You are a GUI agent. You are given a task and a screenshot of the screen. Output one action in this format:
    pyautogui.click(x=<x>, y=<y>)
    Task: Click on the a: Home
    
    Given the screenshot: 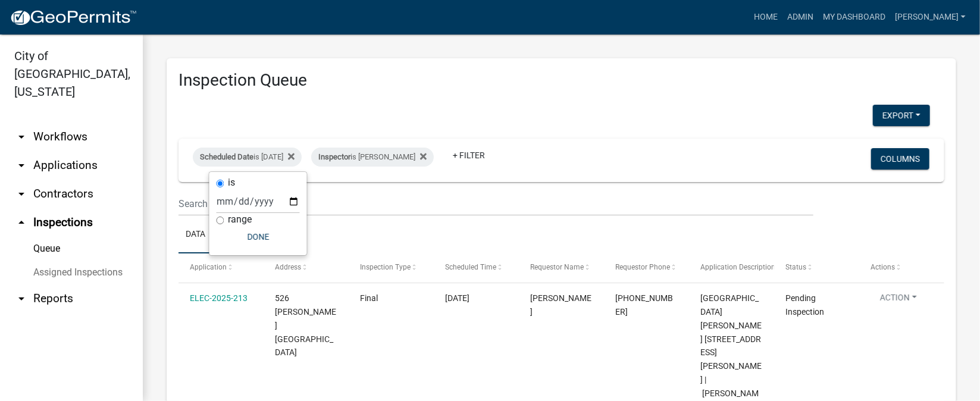 What is the action you would take?
    pyautogui.click(x=766, y=17)
    